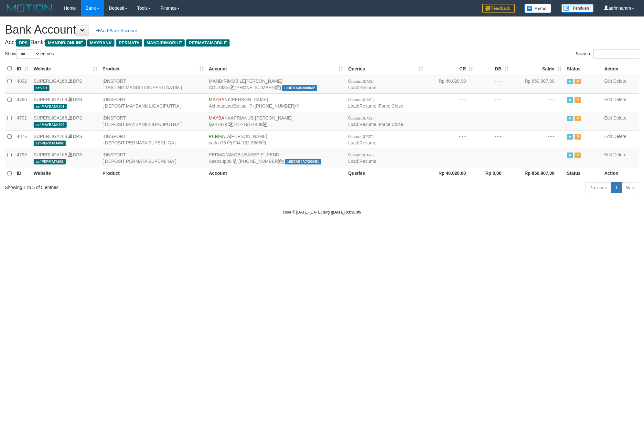 This screenshot has width=644, height=441. Describe the element at coordinates (493, 173) in the screenshot. I see `th: Rp 0,00` at that location.